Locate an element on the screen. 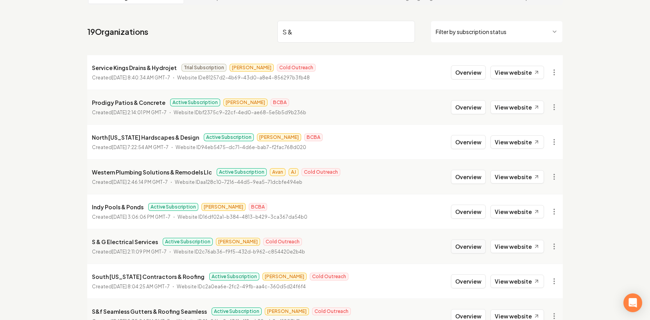 Image resolution: width=650 pixels, height=320 pixels. p: S&f Seamless Gutters & Roofing Seamless is located at coordinates (149, 311).